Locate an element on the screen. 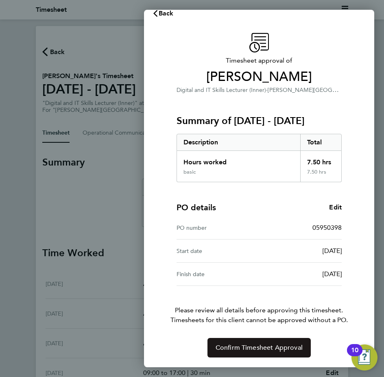 The image size is (384, 377). div: Start date is located at coordinates (218, 251).